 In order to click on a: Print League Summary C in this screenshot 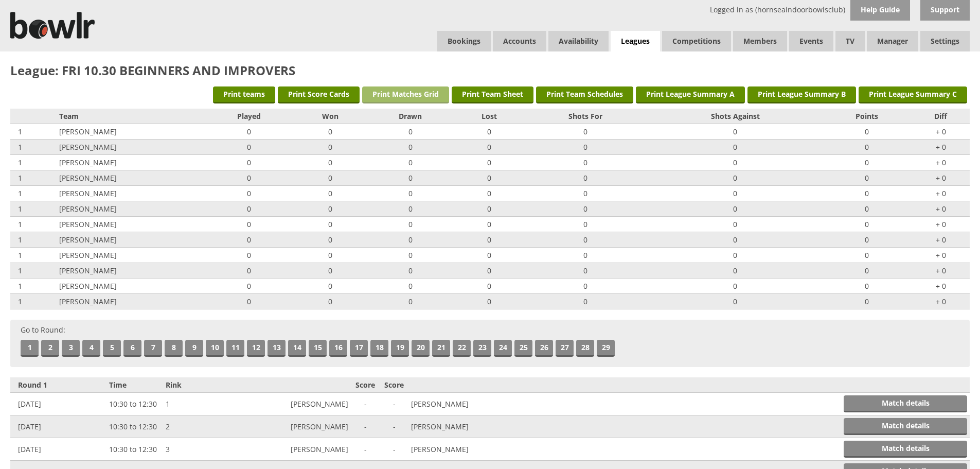, I will do `click(913, 95)`.